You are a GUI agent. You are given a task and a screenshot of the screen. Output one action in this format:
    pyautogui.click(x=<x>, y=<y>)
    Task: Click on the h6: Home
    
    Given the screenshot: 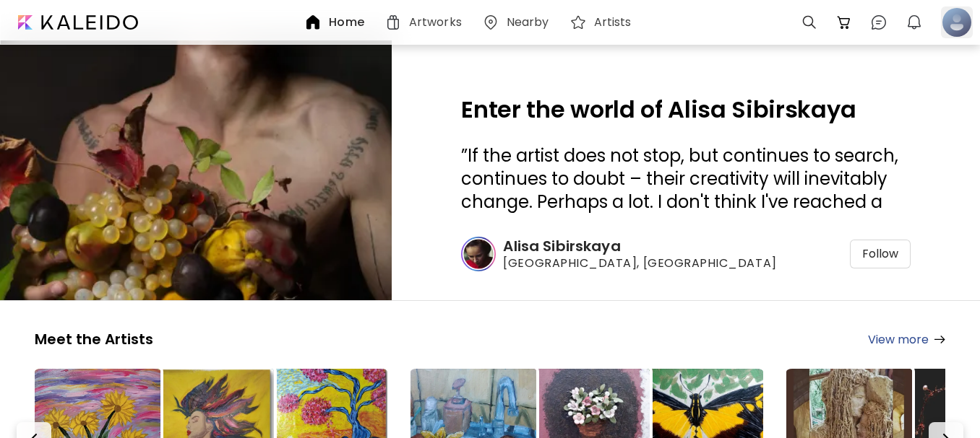 What is the action you would take?
    pyautogui.click(x=346, y=23)
    